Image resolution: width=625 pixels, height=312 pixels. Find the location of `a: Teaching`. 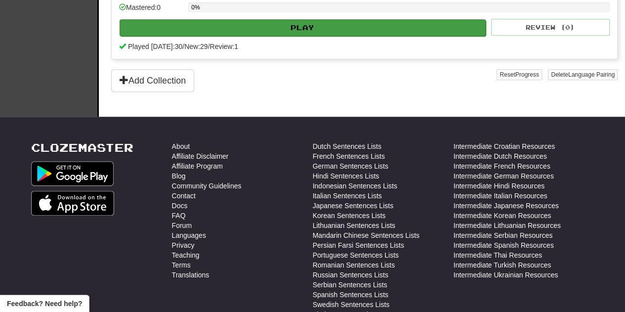

a: Teaching is located at coordinates (186, 255).